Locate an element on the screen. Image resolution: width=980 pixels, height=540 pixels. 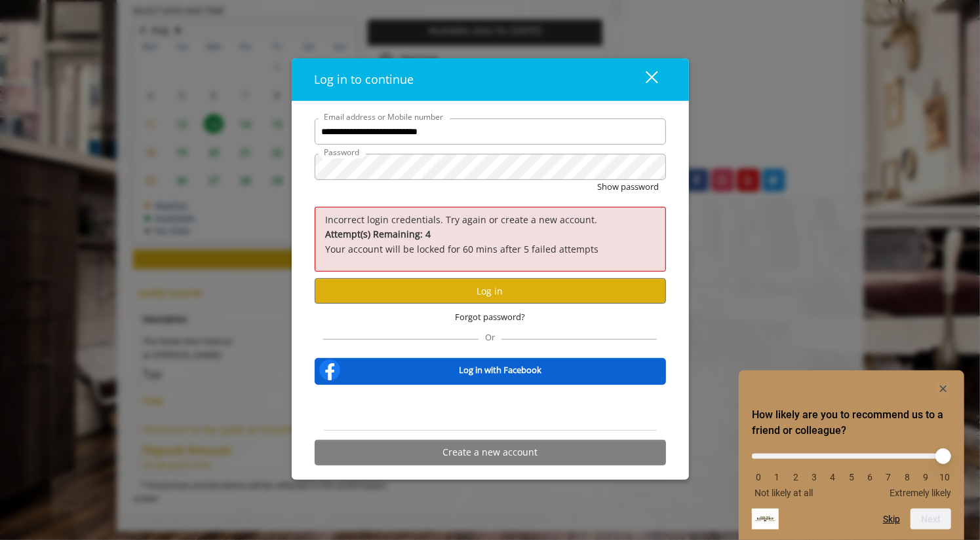
span: Or is located at coordinates (490, 337).